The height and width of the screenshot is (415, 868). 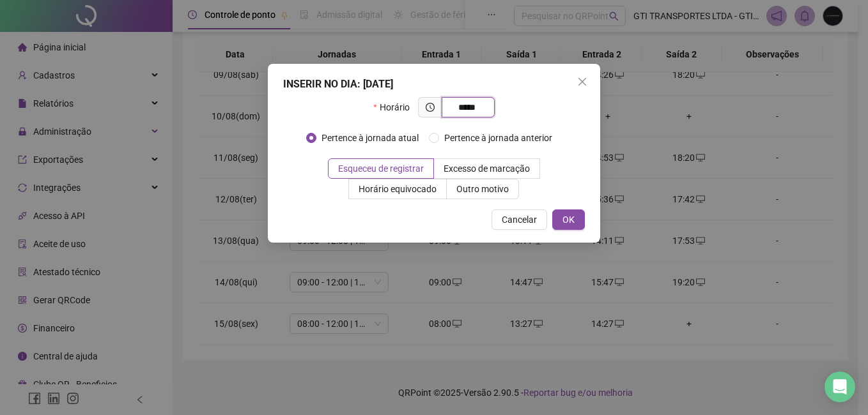 I want to click on span: Excesso de marcação, so click(x=486, y=169).